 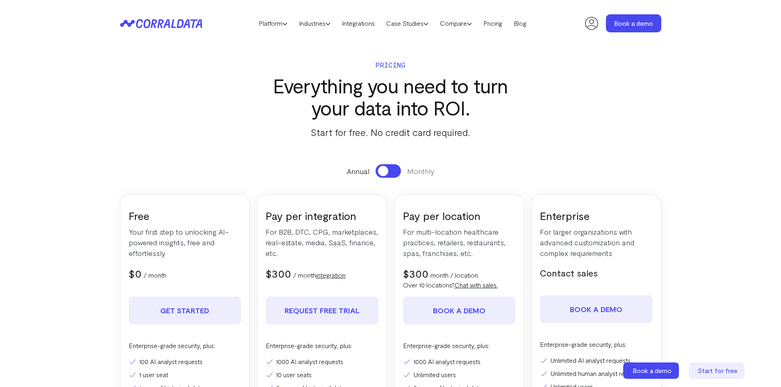 I want to click on p: Pricing, so click(x=391, y=65).